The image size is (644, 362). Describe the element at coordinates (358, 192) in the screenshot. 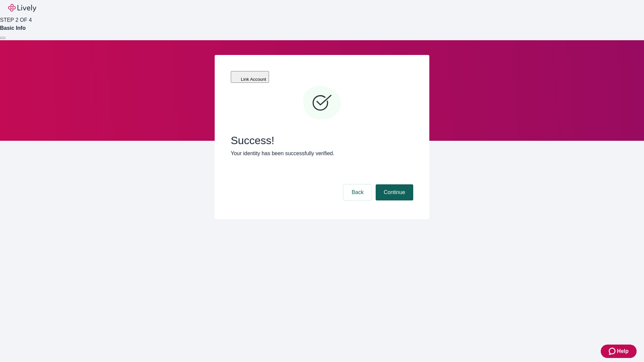

I see `button: Back` at that location.